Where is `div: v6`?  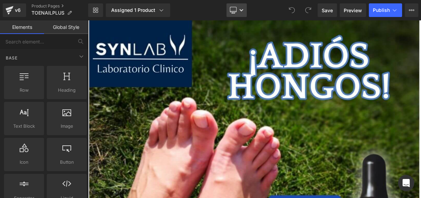 div: v6 is located at coordinates (18, 10).